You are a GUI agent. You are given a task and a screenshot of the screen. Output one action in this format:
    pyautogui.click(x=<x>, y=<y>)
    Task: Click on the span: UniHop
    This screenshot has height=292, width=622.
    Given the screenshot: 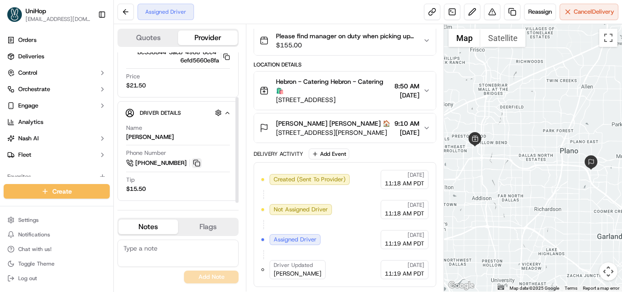 What is the action you would take?
    pyautogui.click(x=35, y=11)
    